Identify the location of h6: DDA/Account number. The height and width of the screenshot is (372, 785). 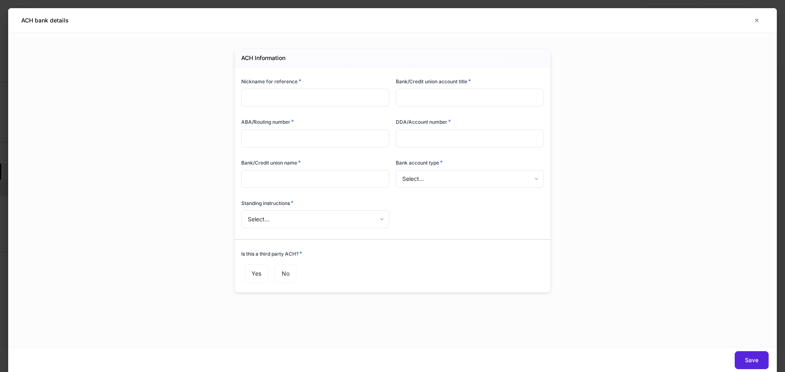
(423, 122).